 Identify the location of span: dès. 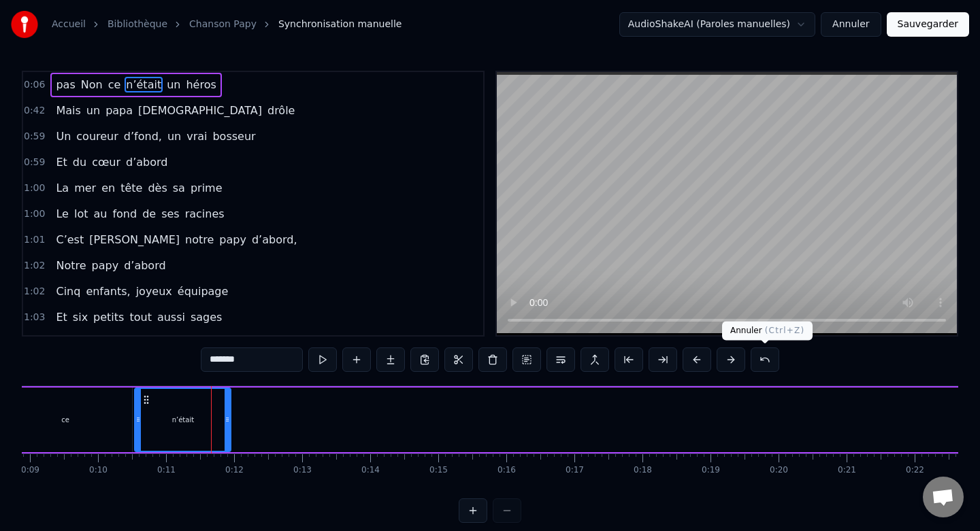
(157, 187).